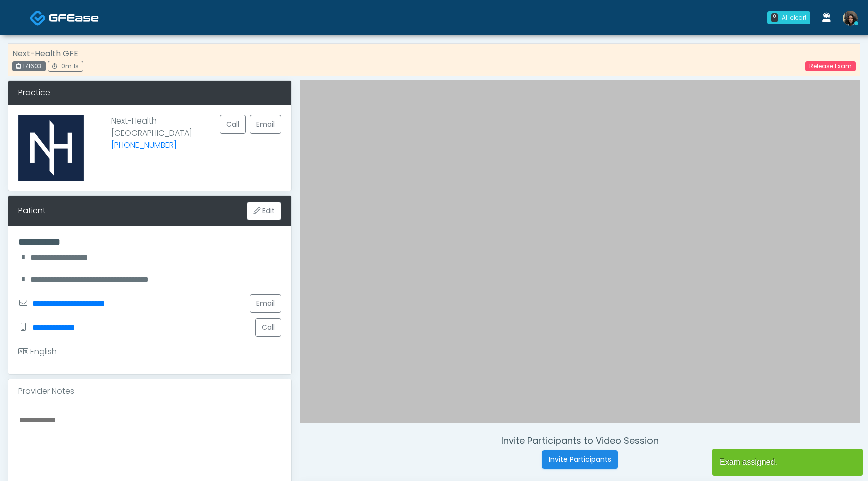 This screenshot has height=481, width=868. Describe the element at coordinates (70, 66) in the screenshot. I see `span: 0m 1s` at that location.